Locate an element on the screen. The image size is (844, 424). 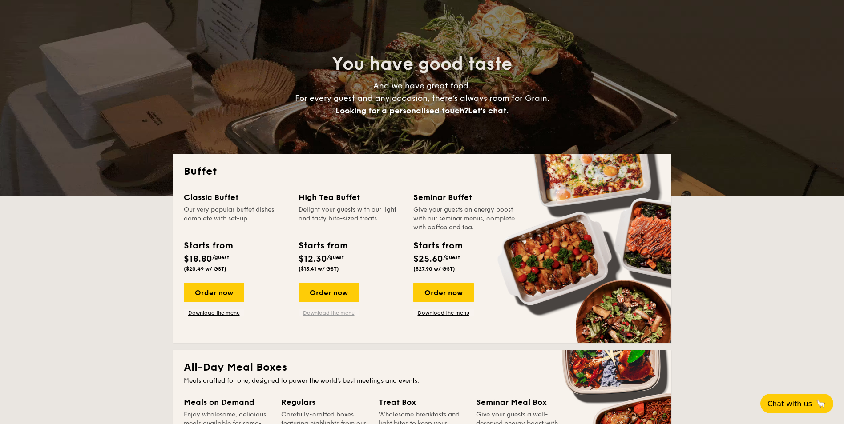
span: ($20.49 w/ GST) is located at coordinates (205, 269).